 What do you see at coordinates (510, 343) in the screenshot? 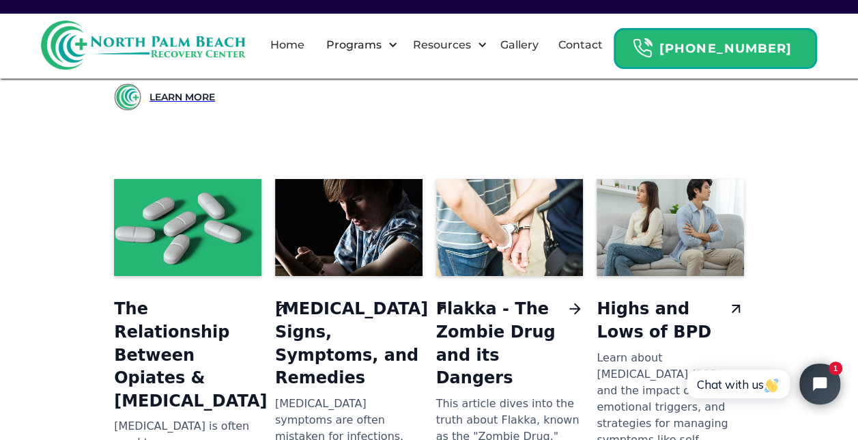
I see `a: Flakka - The Zombie Drug and its Dangers` at bounding box center [510, 343].